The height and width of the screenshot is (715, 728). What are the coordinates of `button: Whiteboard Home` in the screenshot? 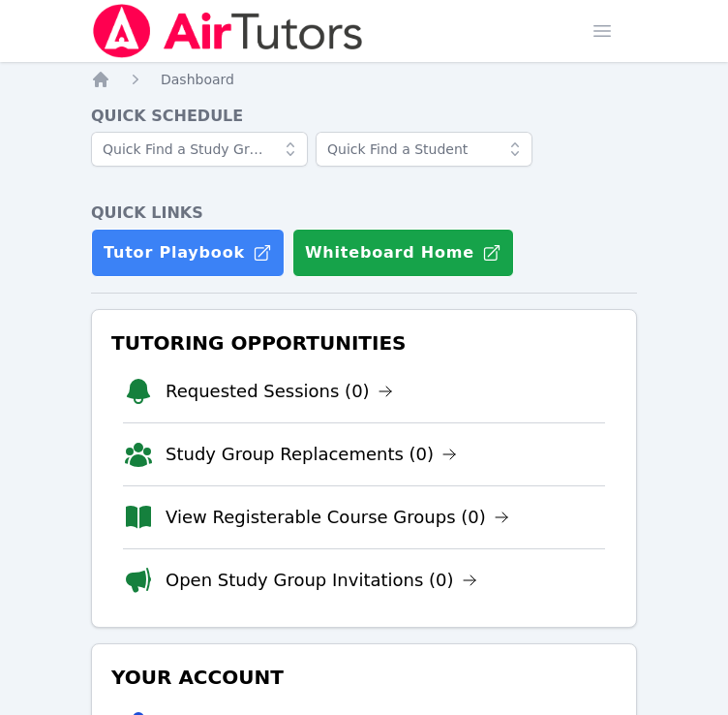 It's located at (403, 253).